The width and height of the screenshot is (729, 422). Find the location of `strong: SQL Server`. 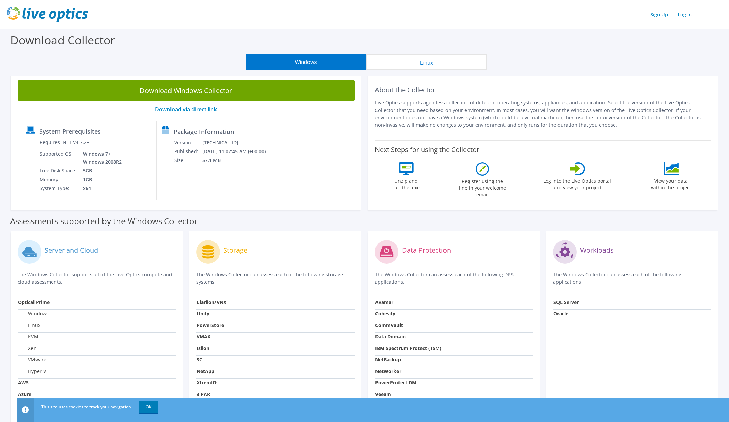

strong: SQL Server is located at coordinates (566, 302).